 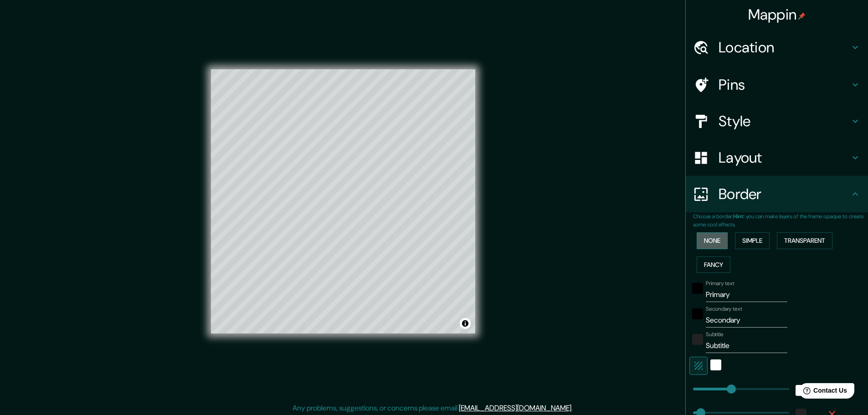 What do you see at coordinates (777, 194) in the screenshot?
I see `div: Border` at bounding box center [777, 194].